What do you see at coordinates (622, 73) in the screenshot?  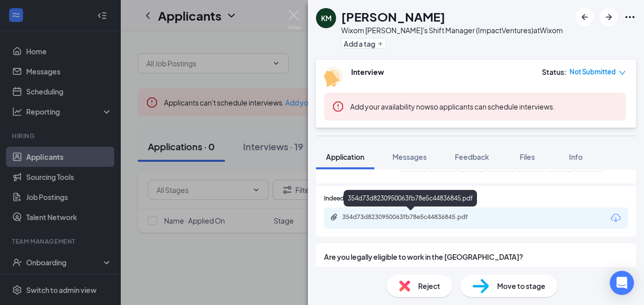 I see `span: down` at bounding box center [622, 73].